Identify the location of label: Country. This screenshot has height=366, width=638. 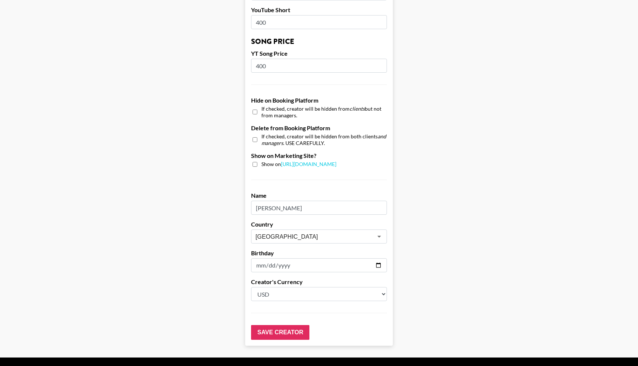
(319, 225).